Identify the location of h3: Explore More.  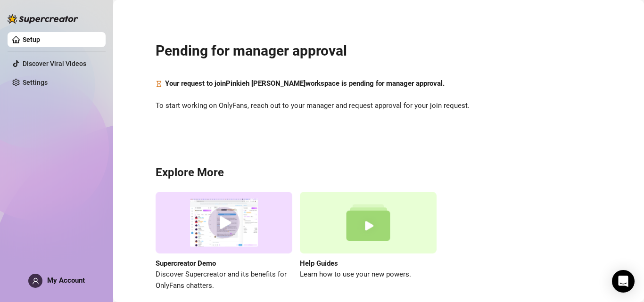
(378, 173).